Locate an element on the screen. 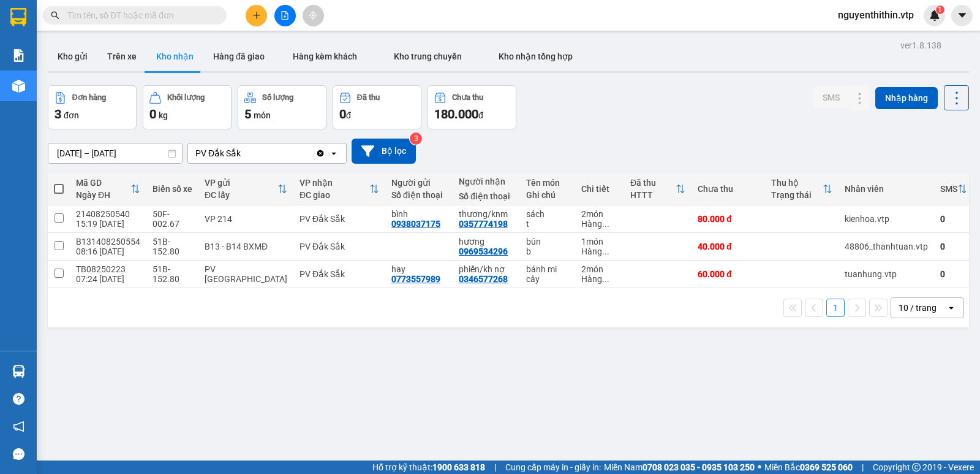 Image resolution: width=980 pixels, height=474 pixels. img: icon-new-feature is located at coordinates (935, 16).